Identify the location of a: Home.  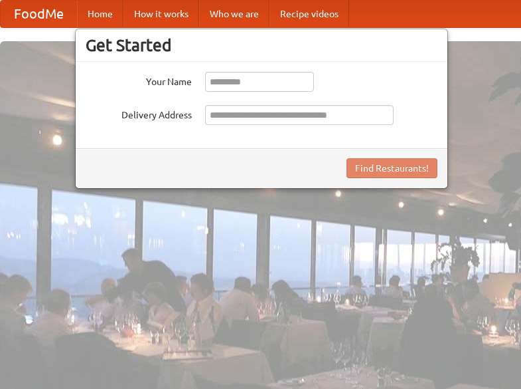
(100, 14).